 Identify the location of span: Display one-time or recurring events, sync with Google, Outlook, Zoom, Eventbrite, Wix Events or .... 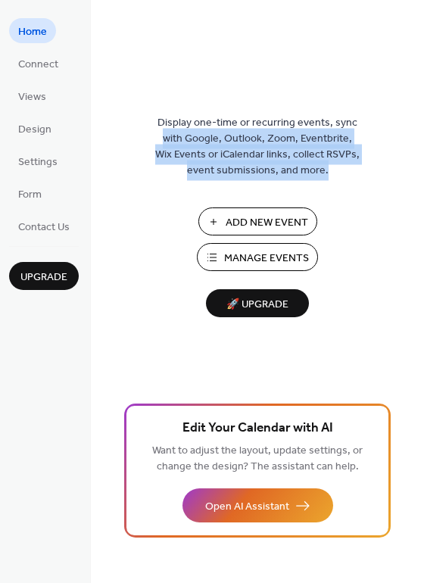
(258, 147).